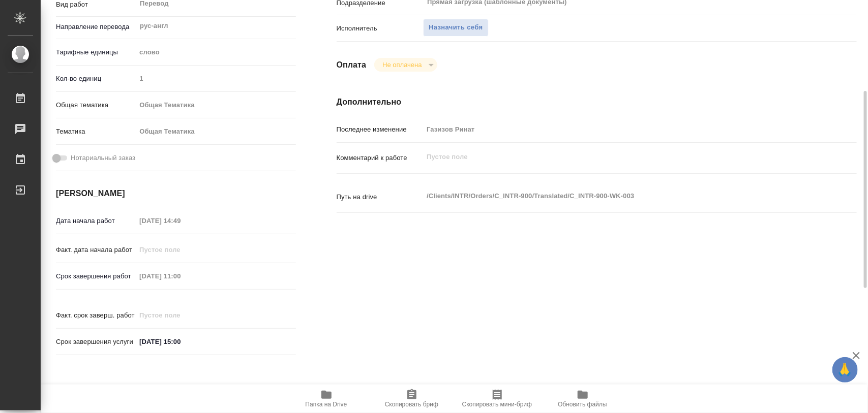 Image resolution: width=868 pixels, height=413 pixels. Describe the element at coordinates (406, 65) in the screenshot. I see `div: Не оплачена` at that location.